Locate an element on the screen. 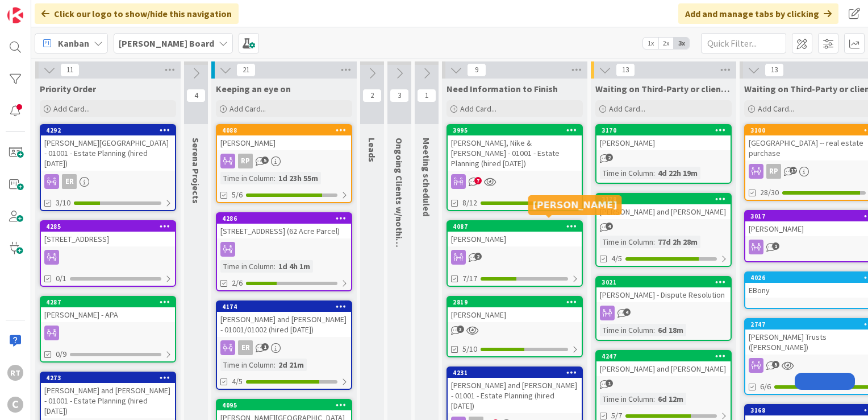  div: 2d 21m is located at coordinates (291, 364).